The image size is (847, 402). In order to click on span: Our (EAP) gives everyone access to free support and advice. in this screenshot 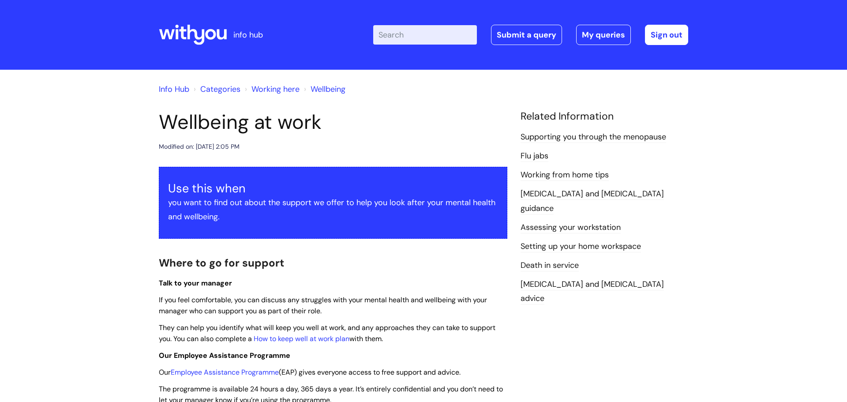, I will do `click(310, 372)`.